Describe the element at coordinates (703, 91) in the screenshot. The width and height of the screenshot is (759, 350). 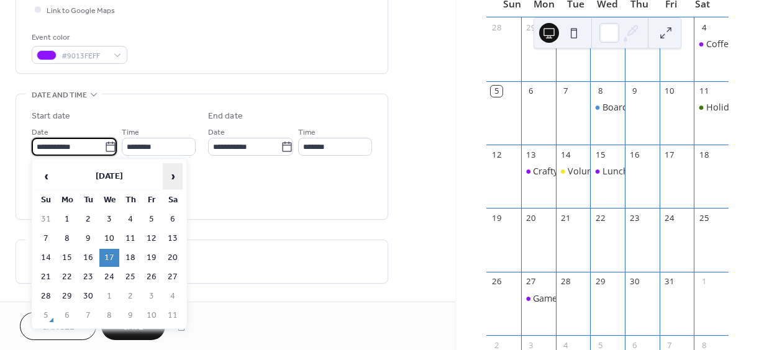
I see `div: 11` at that location.